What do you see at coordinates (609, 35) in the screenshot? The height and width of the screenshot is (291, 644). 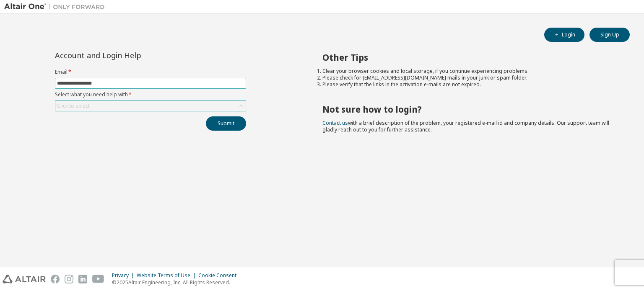 I see `button: Sign Up` at bounding box center [609, 35].